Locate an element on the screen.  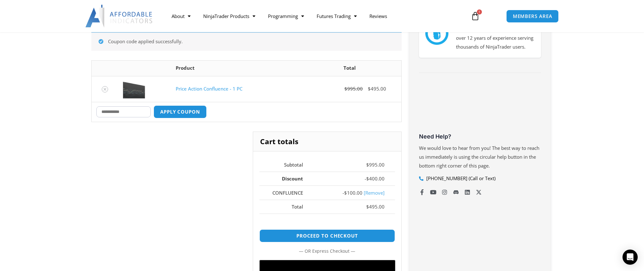
th: Product is located at coordinates (235, 68).